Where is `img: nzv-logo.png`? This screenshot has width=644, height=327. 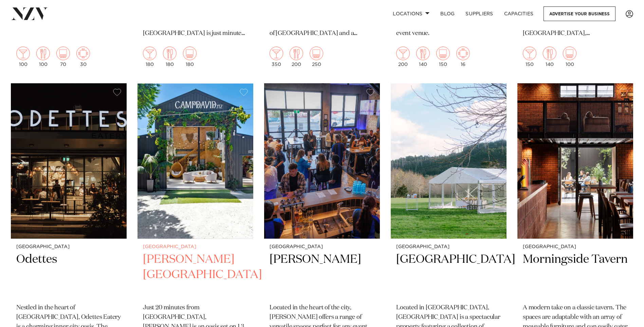
img: nzv-logo.png is located at coordinates (29, 14).